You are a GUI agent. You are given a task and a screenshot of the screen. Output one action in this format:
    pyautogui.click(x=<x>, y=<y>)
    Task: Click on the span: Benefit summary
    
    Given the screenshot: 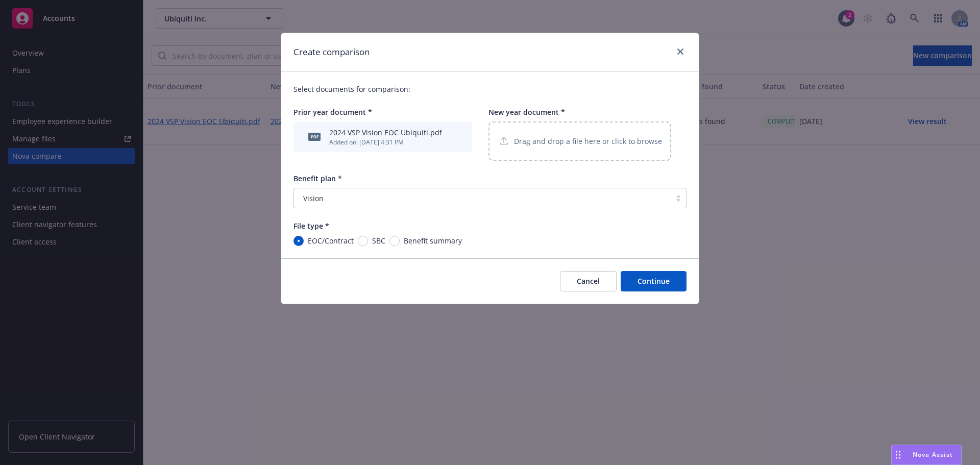 What is the action you would take?
    pyautogui.click(x=433, y=240)
    